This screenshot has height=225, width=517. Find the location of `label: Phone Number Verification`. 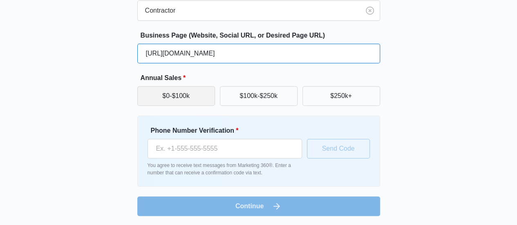

label: Phone Number Verification is located at coordinates (228, 131).